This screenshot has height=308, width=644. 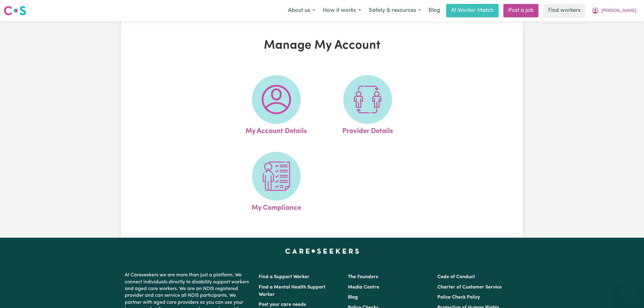 I want to click on a: Find a Support Worker, so click(x=284, y=277).